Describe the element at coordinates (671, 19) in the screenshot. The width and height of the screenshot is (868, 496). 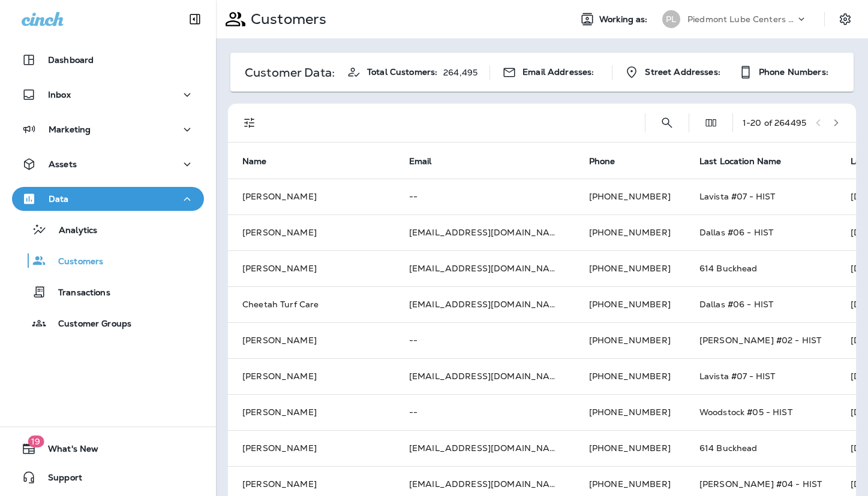
I see `div: PL` at that location.